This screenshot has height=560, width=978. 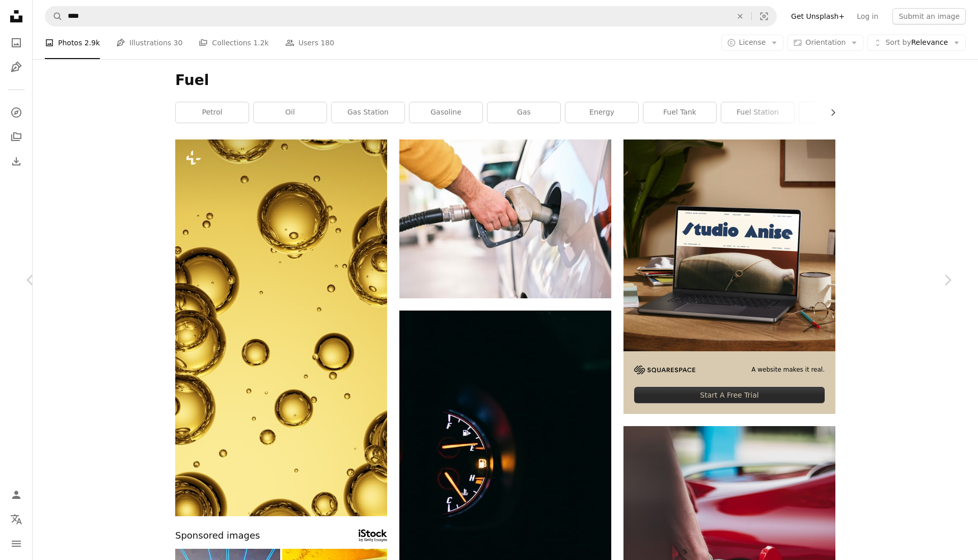 I want to click on span: Sponsored images, so click(x=218, y=536).